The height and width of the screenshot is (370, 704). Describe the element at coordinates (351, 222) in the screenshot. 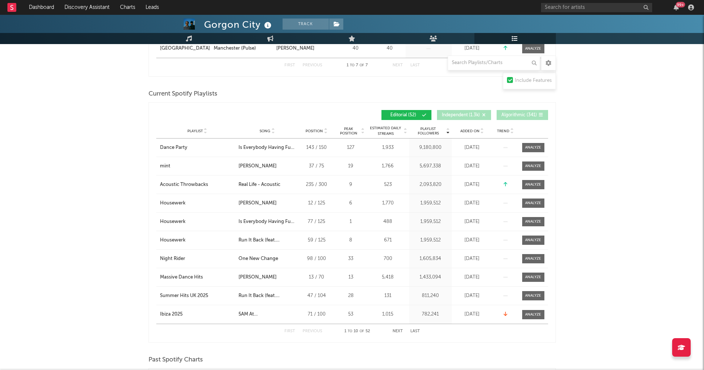

I see `div: 1` at that location.